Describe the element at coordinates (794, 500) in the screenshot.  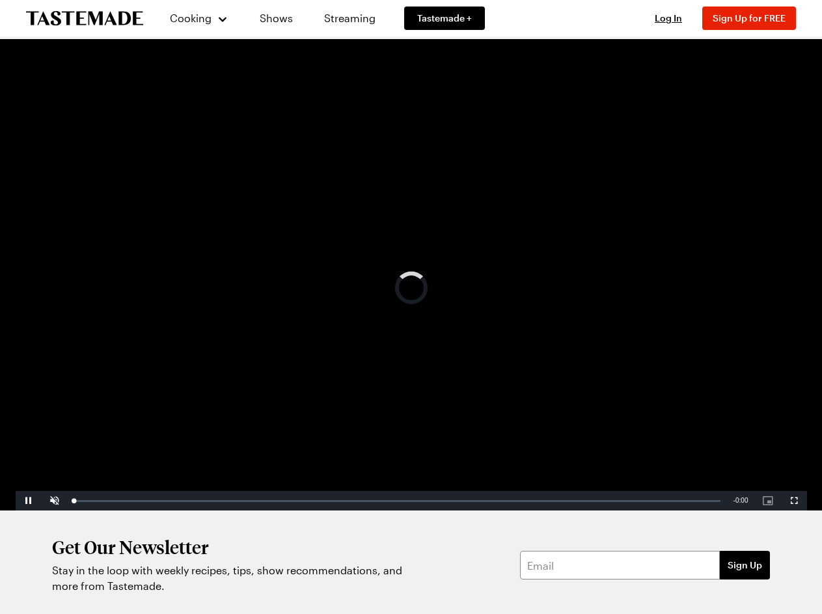
I see `button: Fullscreen` at that location.